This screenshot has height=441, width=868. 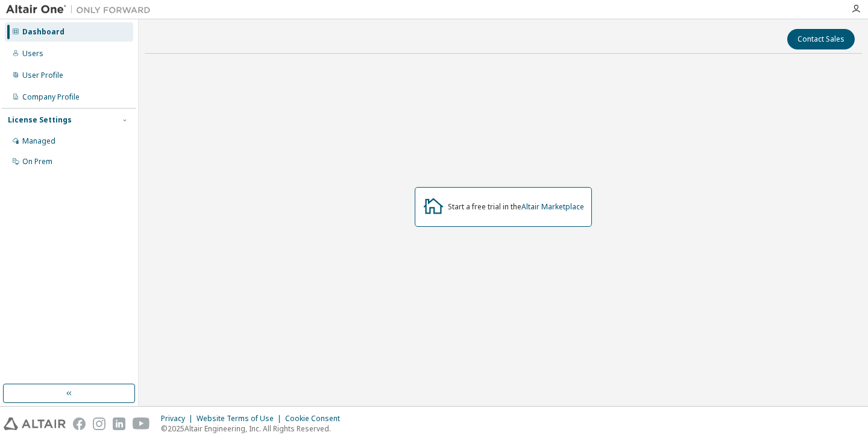 I want to click on div: License Settings, so click(x=40, y=120).